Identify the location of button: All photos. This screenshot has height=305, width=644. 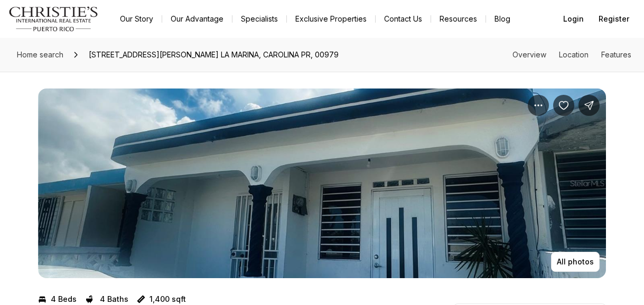
(576, 262).